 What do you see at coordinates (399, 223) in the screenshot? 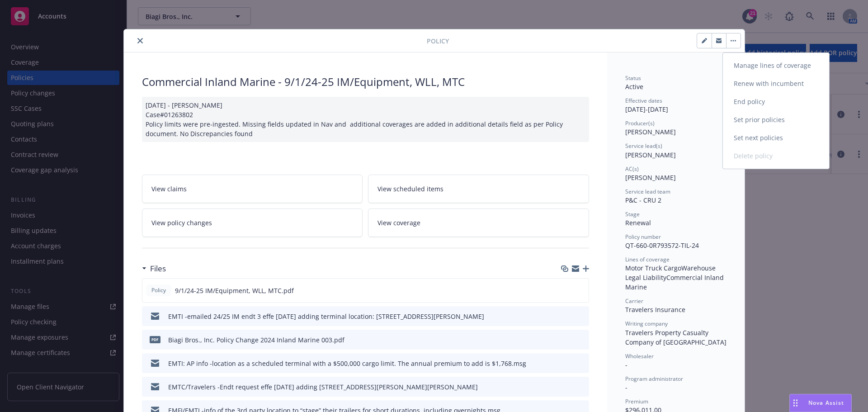
I see `span: View coverage` at bounding box center [399, 223].